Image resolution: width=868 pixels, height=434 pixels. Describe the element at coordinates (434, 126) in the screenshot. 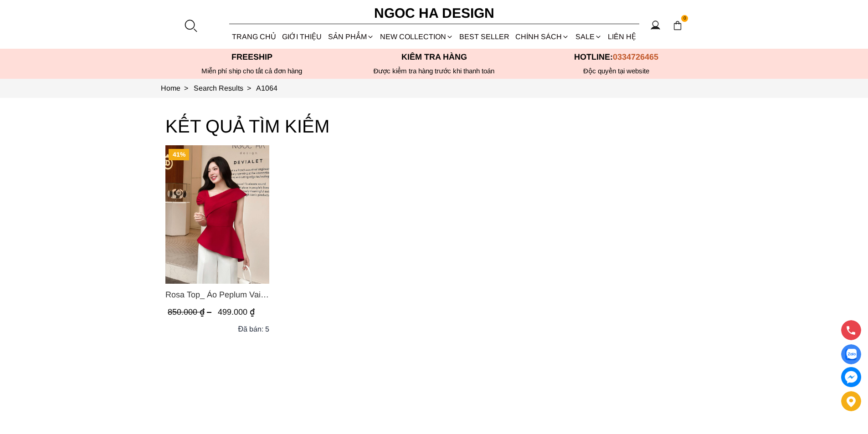

I see `h3: KẾT QUẢ TÌM KIẾM` at that location.